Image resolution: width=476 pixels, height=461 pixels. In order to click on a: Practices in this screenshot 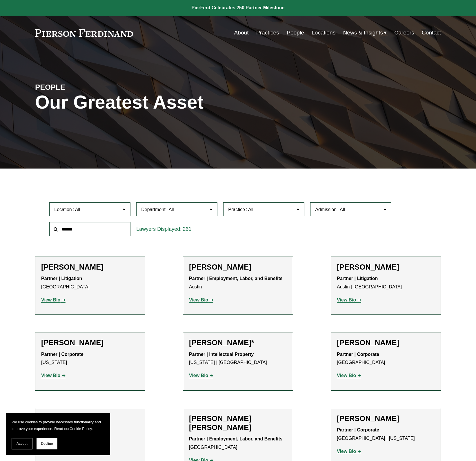, I will do `click(267, 33)`.